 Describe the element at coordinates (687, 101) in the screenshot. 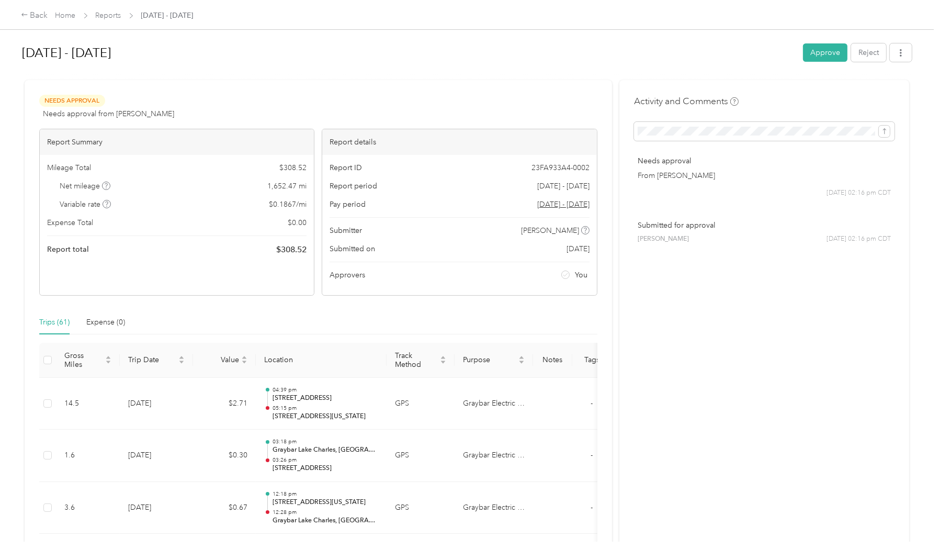

I see `h4: Activity and Comments` at that location.